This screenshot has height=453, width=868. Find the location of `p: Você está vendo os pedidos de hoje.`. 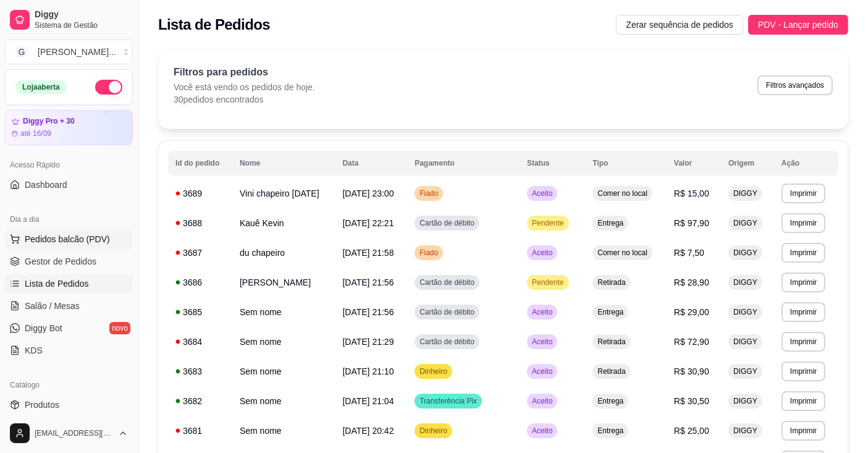

p: Você está vendo os pedidos de hoje. is located at coordinates (244, 87).